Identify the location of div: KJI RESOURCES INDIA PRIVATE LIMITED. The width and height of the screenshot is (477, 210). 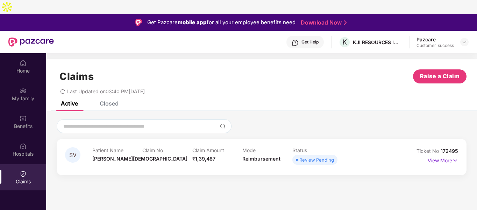
(378, 42).